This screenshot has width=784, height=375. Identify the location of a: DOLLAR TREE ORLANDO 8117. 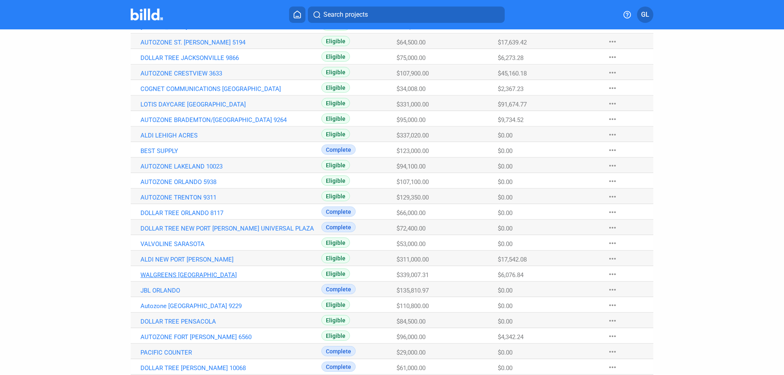
(231, 213).